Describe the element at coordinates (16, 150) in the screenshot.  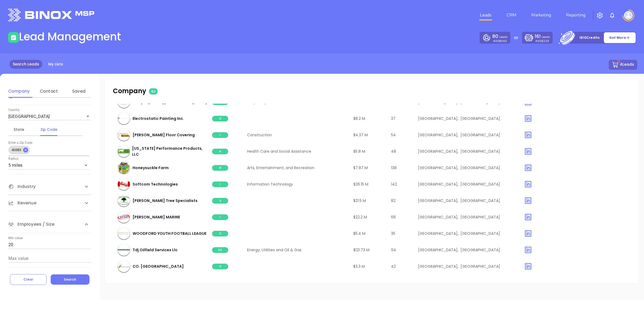
I see `span: 40383` at that location.